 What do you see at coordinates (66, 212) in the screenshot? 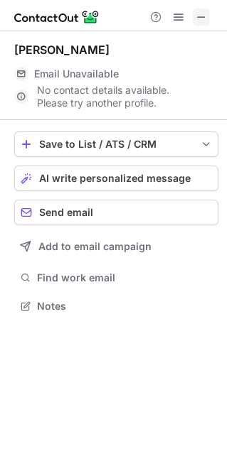
I see `span: Send email` at bounding box center [66, 212].